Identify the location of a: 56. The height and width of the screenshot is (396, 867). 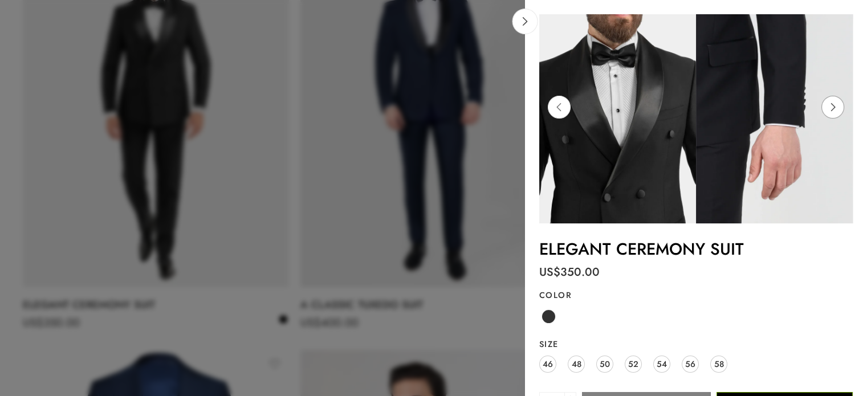
(690, 364).